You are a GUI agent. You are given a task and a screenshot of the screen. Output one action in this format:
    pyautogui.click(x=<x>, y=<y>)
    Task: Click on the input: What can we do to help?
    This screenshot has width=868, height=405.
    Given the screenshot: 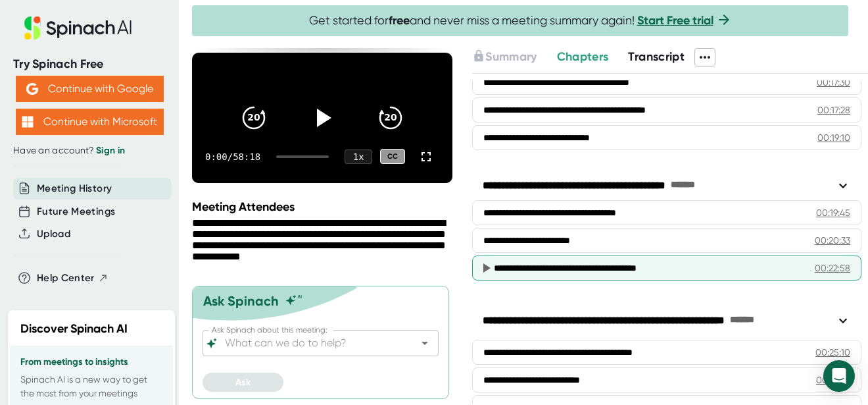 What is the action you would take?
    pyautogui.click(x=309, y=343)
    